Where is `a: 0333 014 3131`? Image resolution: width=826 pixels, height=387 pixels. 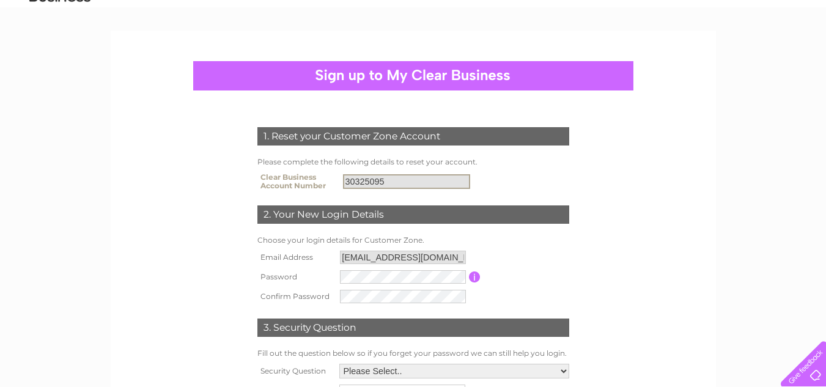
a: 0333 014 3131 is located at coordinates (638, 13).